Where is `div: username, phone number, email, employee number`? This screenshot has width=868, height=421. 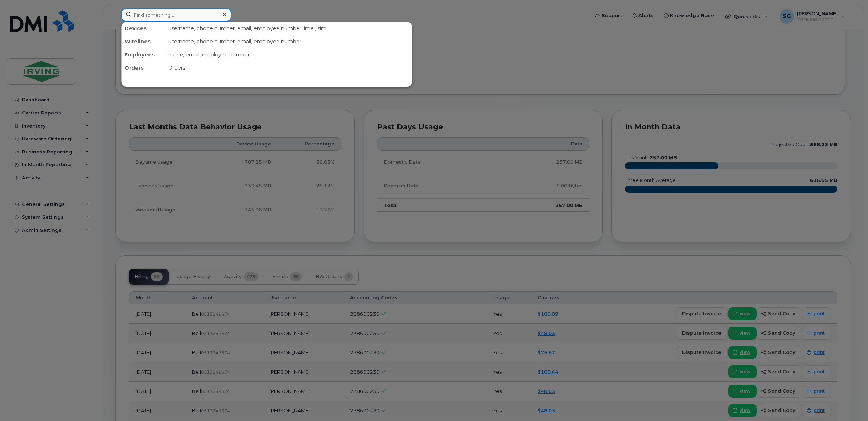 div: username, phone number, email, employee number is located at coordinates (289, 42).